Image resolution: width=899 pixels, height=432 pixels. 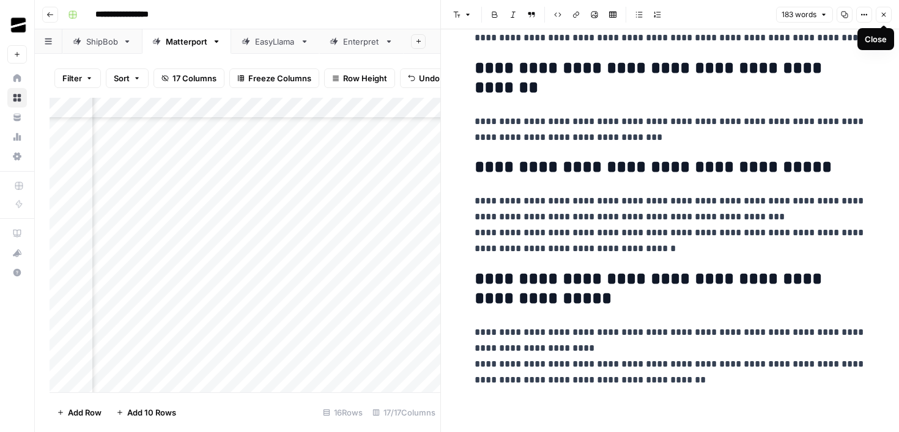 I want to click on a: AirOps Academy, so click(x=17, y=234).